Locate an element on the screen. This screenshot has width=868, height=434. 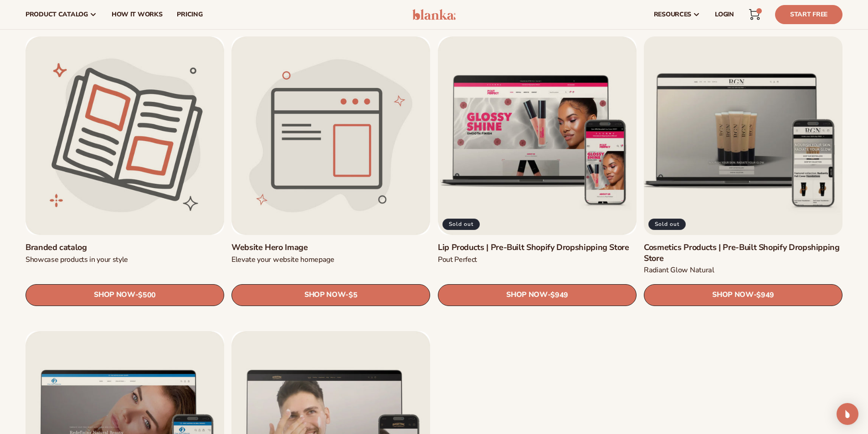
span: $500 is located at coordinates (147, 294).